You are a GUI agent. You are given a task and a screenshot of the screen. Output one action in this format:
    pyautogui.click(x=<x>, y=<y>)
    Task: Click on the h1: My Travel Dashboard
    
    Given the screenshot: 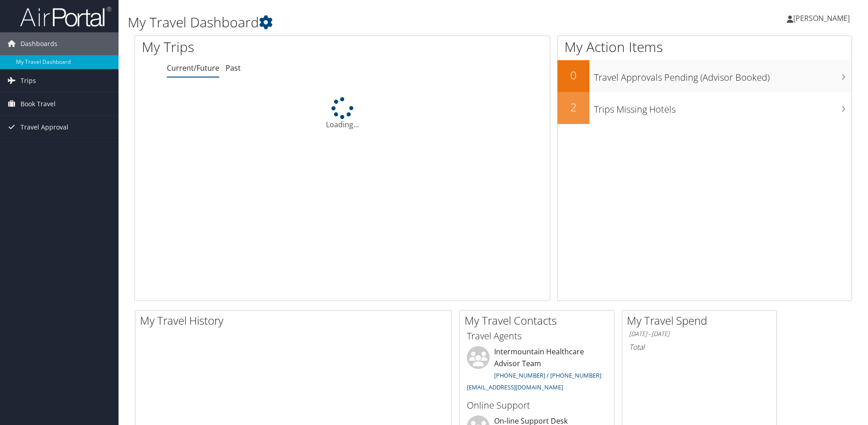 What is the action you would take?
    pyautogui.click(x=371, y=22)
    